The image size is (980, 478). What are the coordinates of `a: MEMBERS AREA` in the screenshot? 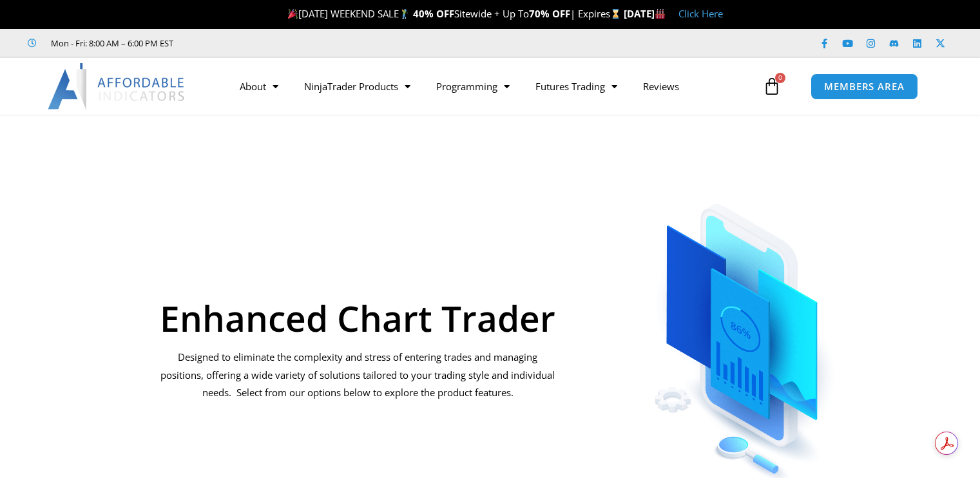 It's located at (864, 86).